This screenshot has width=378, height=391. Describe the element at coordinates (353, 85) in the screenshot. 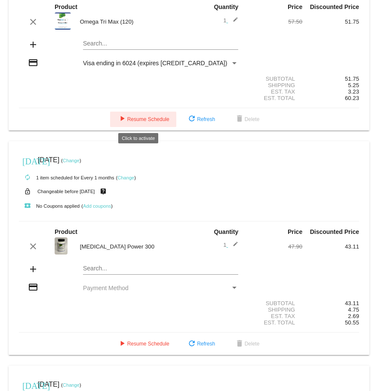

I see `span: 5.25` at that location.